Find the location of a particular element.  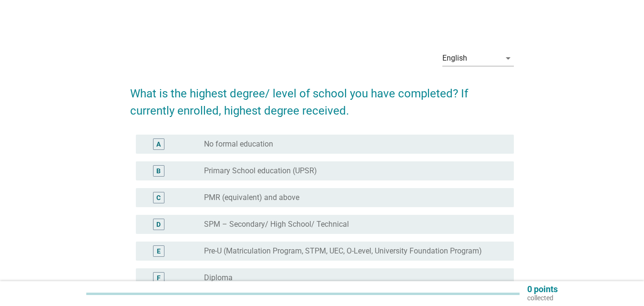

div: A is located at coordinates (158, 144).